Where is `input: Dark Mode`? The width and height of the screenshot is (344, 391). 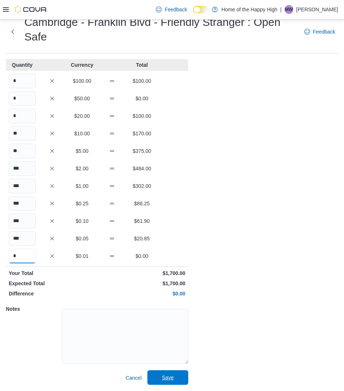
input: Dark Mode is located at coordinates (200, 9).